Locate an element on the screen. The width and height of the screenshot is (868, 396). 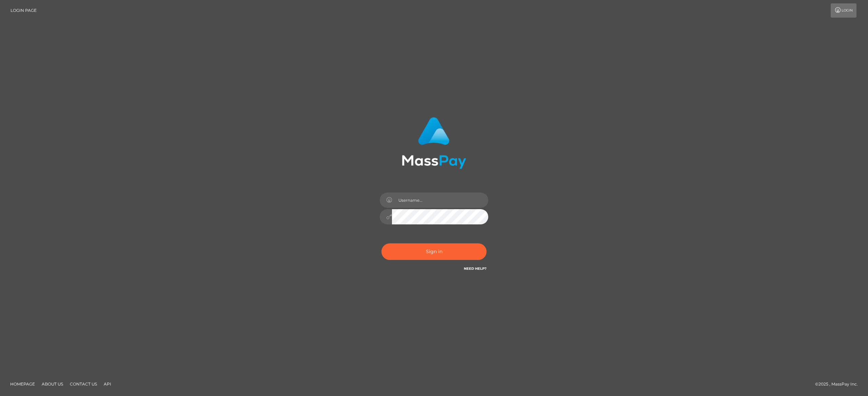
div: © 2025 , MassPay Inc. is located at coordinates (839, 385).